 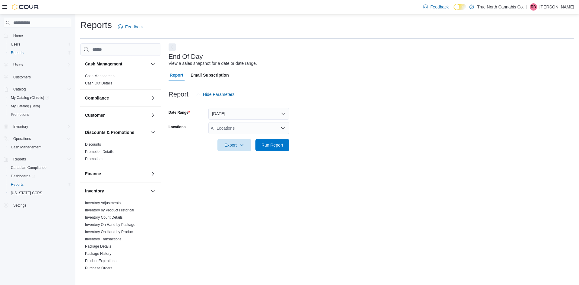 I want to click on a: Promotion Details, so click(x=99, y=152).